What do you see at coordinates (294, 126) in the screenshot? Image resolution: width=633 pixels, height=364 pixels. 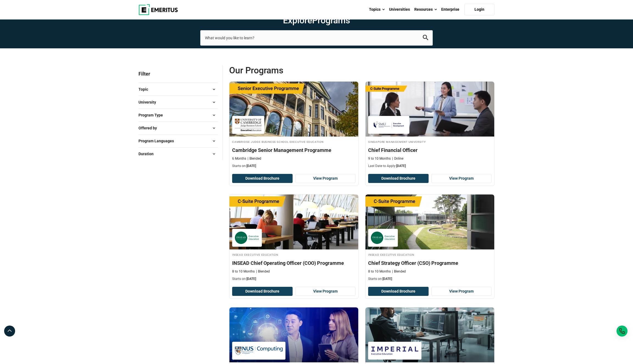 I see `a: Business Management Course by Cambridge Judge Business School Executive Education - October 12, 2...` at bounding box center [294, 126].